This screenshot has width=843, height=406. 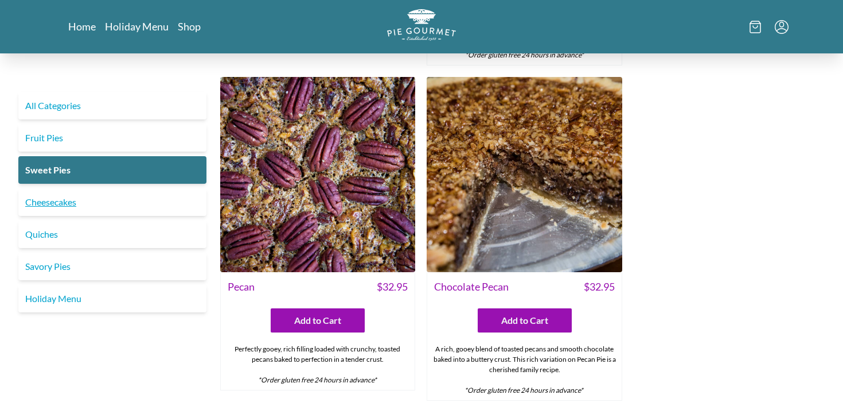 What do you see at coordinates (112, 106) in the screenshot?
I see `a: All Categories` at bounding box center [112, 106].